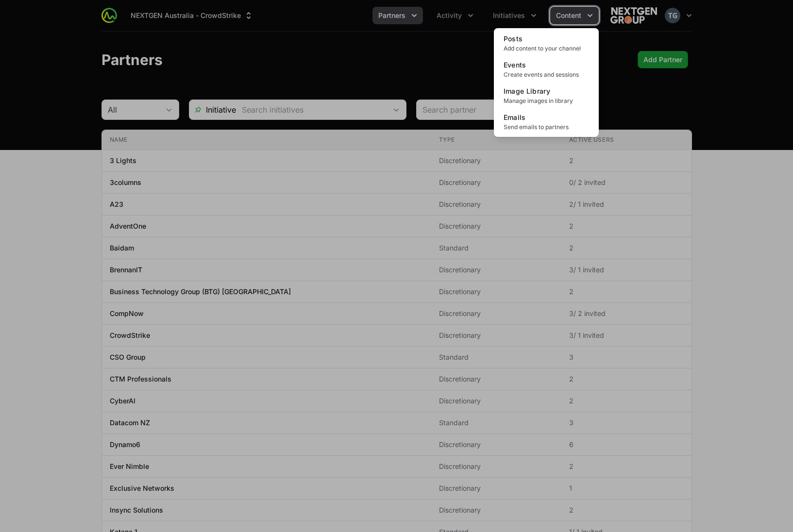 The height and width of the screenshot is (532, 793). Describe the element at coordinates (546, 69) in the screenshot. I see `a: EventsCreate events and sessions` at that location.